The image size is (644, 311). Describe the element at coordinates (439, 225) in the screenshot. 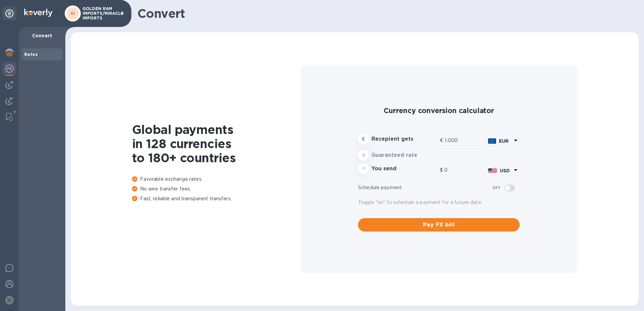

I see `button: Pay FX bill` at that location.